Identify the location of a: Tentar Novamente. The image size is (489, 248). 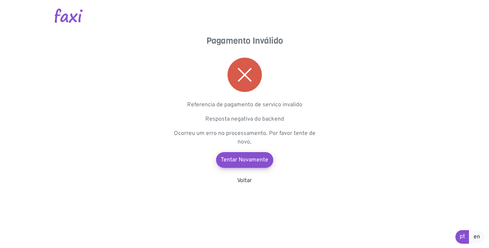
(245, 160).